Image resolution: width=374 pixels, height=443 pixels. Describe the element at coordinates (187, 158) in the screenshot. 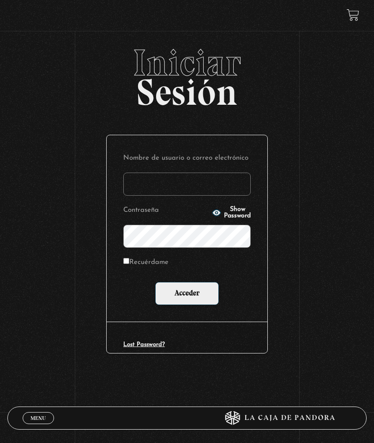

I see `label: Nombre de usuario o correo electrónico` at that location.